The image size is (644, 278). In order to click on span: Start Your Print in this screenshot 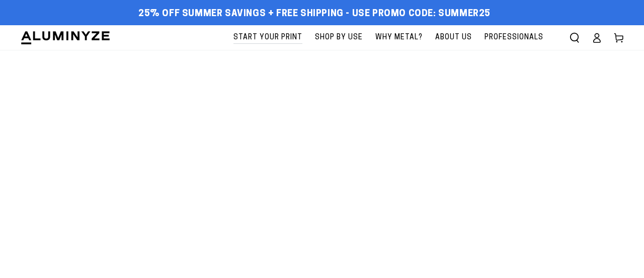, I will do `click(268, 37)`.